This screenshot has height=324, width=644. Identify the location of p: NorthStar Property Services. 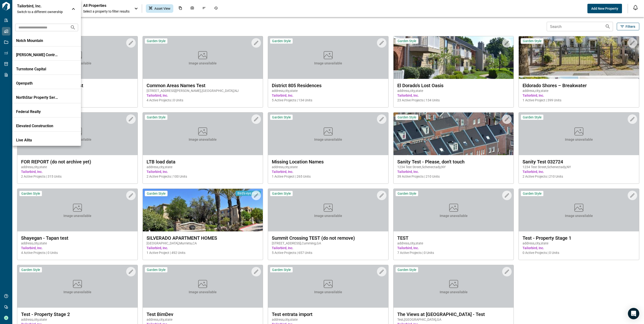
(38, 98).